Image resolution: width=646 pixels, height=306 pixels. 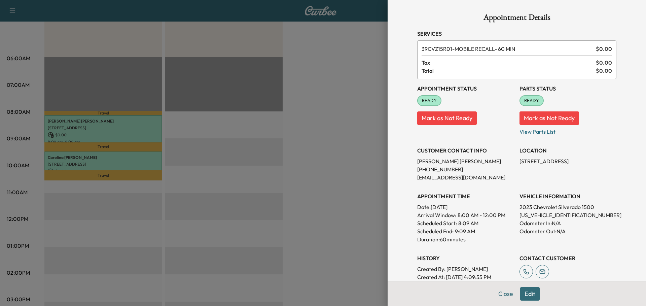 What do you see at coordinates (568, 223) in the screenshot?
I see `p: Odometer In: N/A` at bounding box center [568, 223].